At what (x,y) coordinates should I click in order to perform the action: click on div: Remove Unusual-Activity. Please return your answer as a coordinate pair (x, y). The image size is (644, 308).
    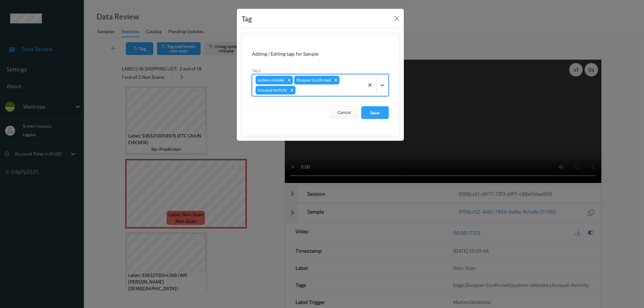
    Looking at the image, I should click on (292, 90).